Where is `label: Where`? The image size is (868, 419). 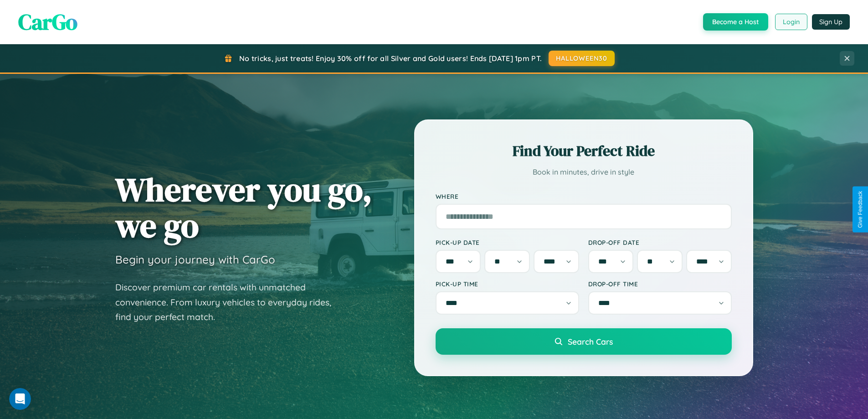 label: Where is located at coordinates (584, 196).